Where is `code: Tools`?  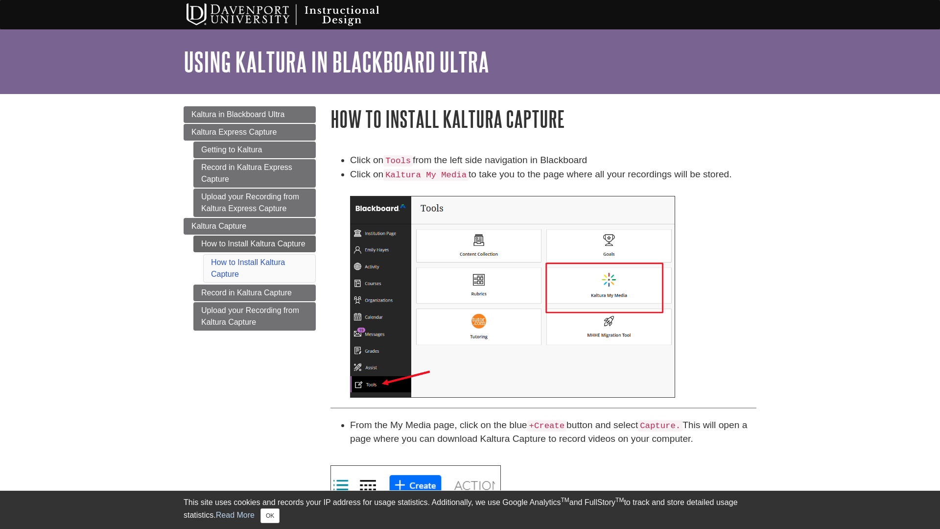
code: Tools is located at coordinates (398, 161).